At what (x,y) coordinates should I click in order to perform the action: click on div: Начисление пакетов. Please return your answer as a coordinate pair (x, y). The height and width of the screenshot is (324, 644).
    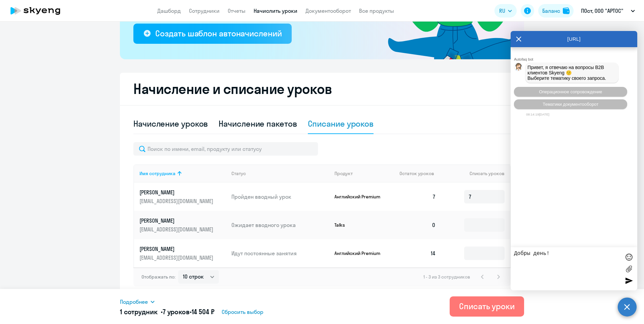
    Looking at the image, I should click on (258, 124).